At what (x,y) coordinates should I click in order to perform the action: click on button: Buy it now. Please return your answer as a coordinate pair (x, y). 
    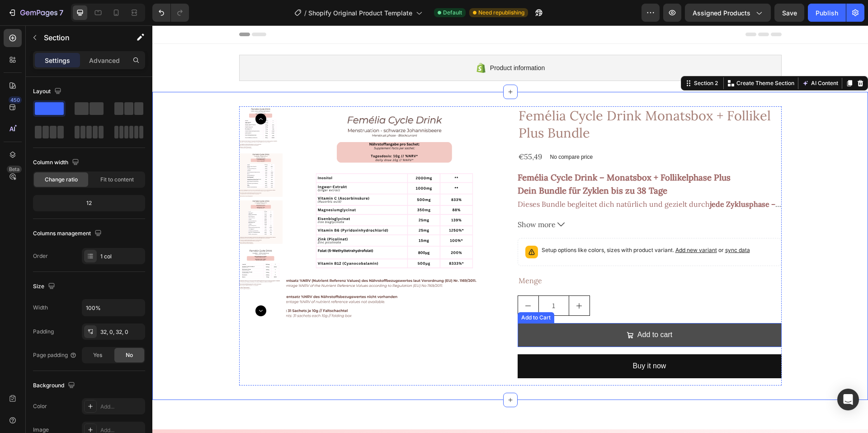
    Looking at the image, I should click on (498, 341).